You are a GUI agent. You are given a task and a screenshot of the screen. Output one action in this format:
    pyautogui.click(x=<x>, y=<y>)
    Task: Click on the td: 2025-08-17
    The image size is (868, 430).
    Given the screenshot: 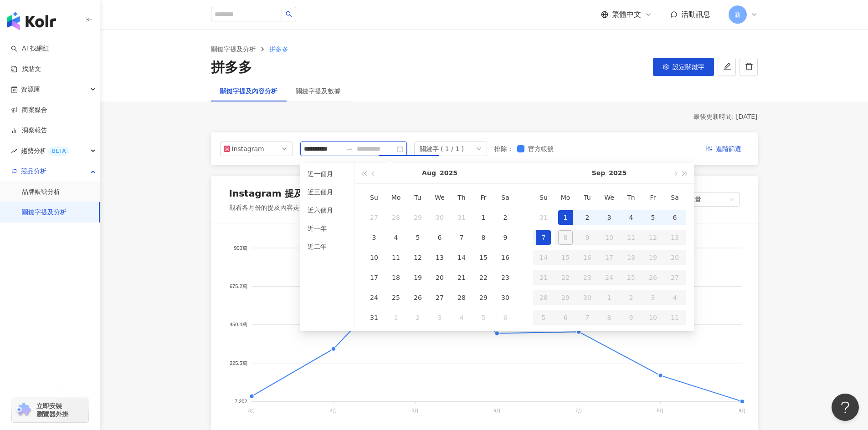 What is the action you would take?
    pyautogui.click(x=374, y=278)
    